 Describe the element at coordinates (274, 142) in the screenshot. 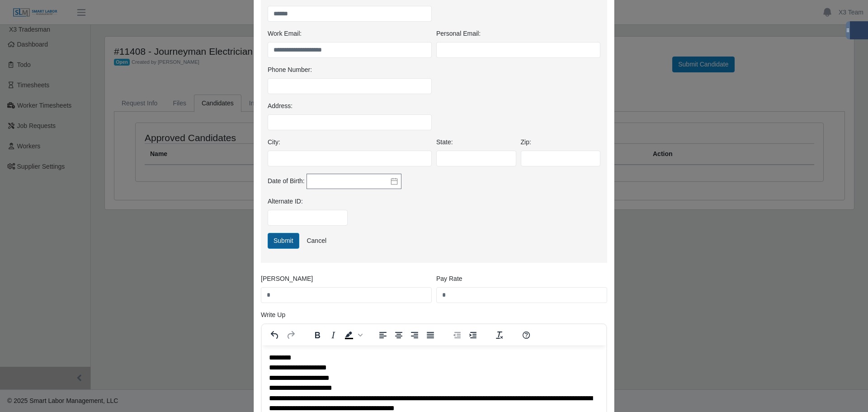

I see `label: City:` at that location.